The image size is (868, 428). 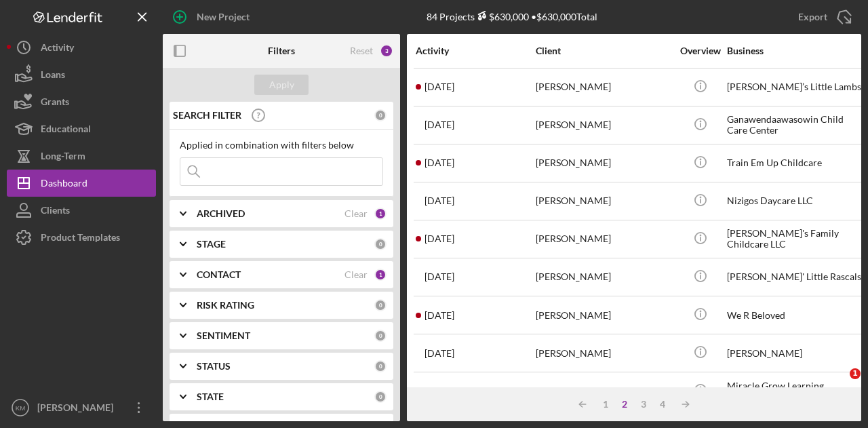 I want to click on time: 2025-07-16 16:43, so click(x=440, y=87).